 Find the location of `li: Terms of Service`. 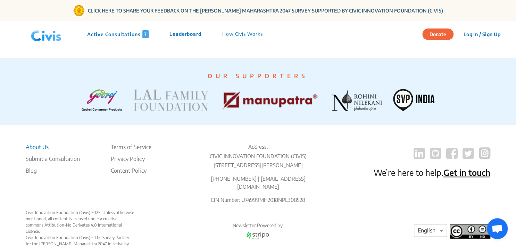

li: Terms of Service is located at coordinates (131, 147).